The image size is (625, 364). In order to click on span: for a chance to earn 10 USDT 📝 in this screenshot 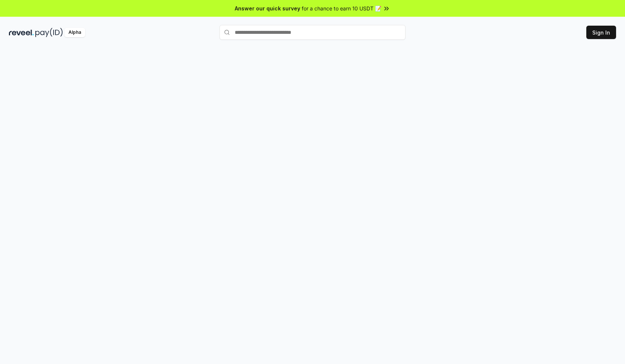, I will do `click(342, 8)`.